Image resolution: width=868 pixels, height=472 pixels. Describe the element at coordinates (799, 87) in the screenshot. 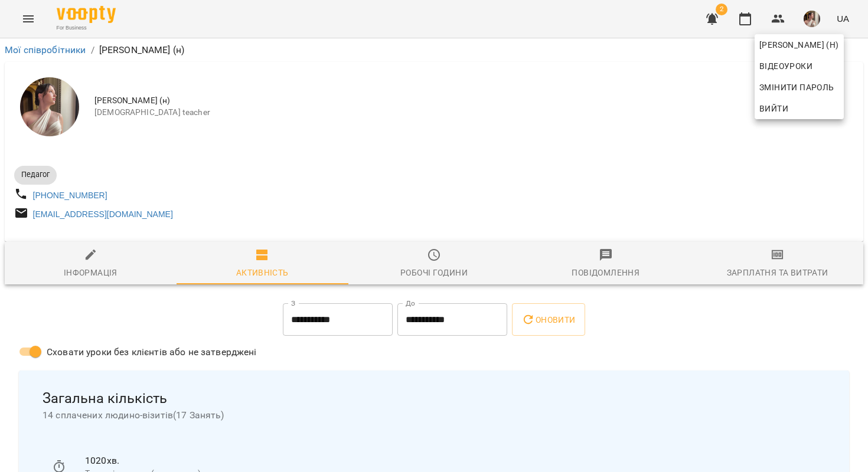

I see `span: Змінити пароль` at that location.